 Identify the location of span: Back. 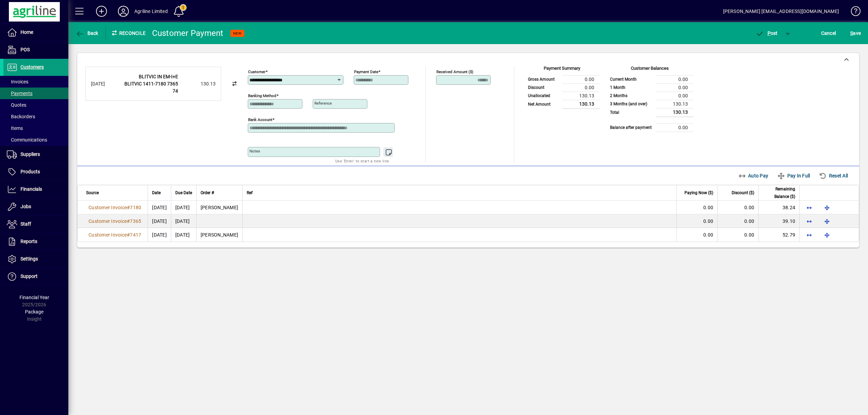
(86, 33).